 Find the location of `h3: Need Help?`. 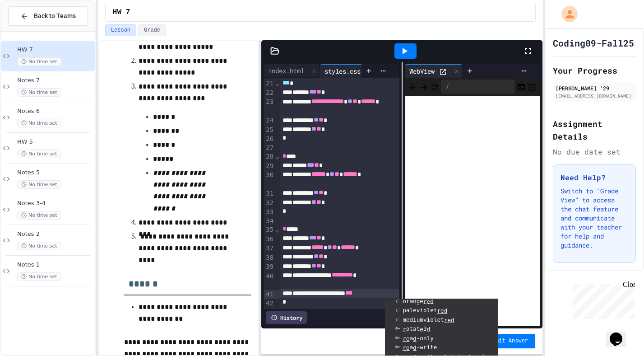

h3: Need Help? is located at coordinates (594, 177).